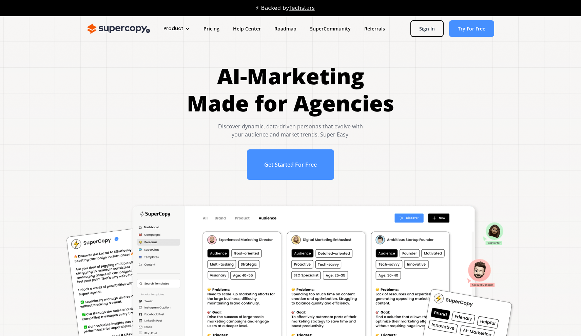  I want to click on a: SuperCommunity, so click(330, 28).